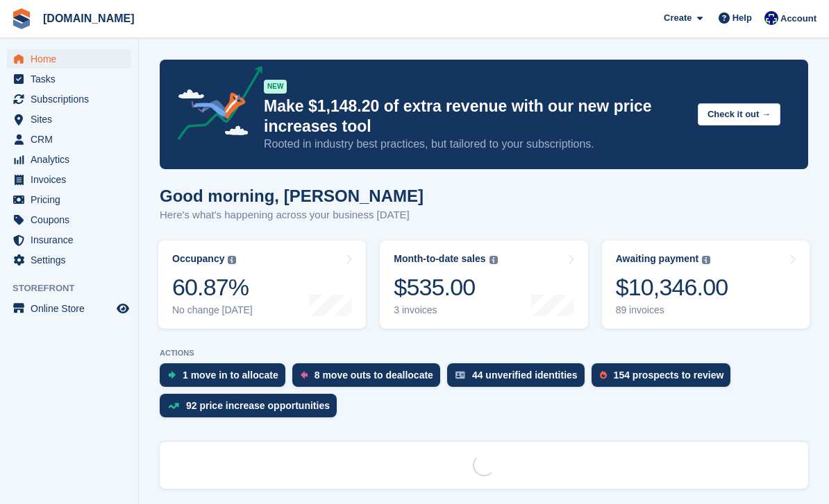 Image resolution: width=829 pixels, height=504 pixels. I want to click on a: 154 prospects to review, so click(664, 379).